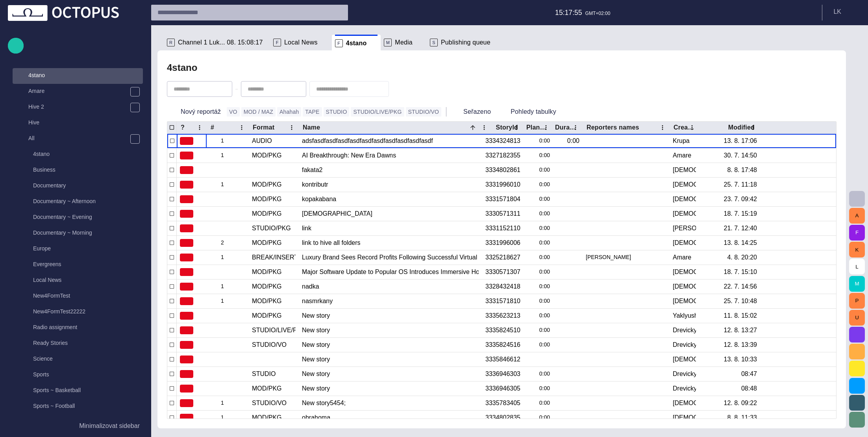 The height and width of the screenshot is (437, 868). Describe the element at coordinates (740, 243) in the screenshot. I see `div: 13. 8. 14:25` at that location.